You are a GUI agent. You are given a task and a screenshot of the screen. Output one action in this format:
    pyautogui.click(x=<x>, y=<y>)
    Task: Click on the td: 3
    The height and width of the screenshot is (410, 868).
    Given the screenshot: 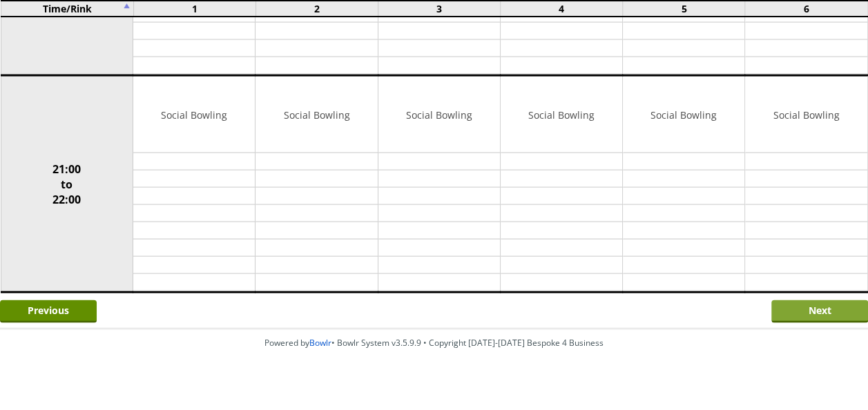 What is the action you would take?
    pyautogui.click(x=439, y=9)
    